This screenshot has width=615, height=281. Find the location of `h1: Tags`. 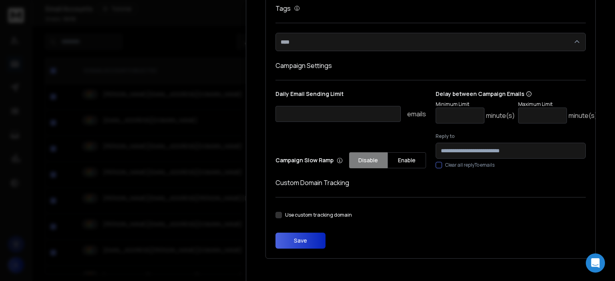

h1: Tags is located at coordinates (283, 8).